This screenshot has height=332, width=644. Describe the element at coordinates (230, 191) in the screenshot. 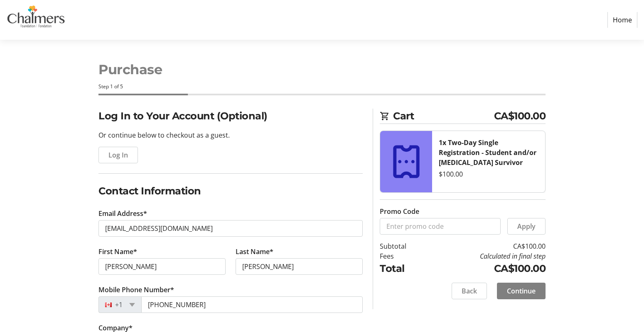

I see `h2: Contact Information` at that location.